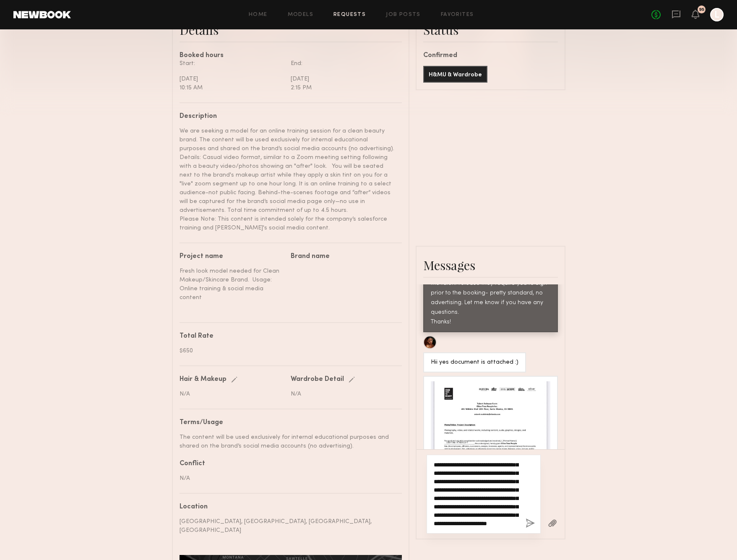 The height and width of the screenshot is (560, 737). Describe the element at coordinates (232, 63) in the screenshot. I see `div: Start:` at that location.